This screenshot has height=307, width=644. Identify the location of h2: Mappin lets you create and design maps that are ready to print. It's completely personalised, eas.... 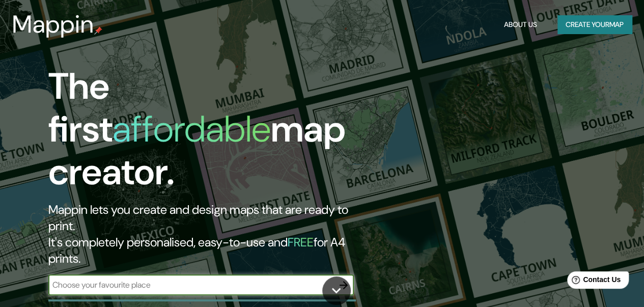
(209, 234).